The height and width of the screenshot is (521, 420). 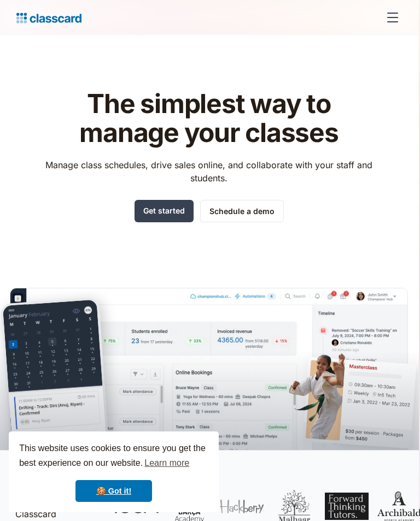 What do you see at coordinates (113, 491) in the screenshot?
I see `a: dismiss cookie message` at bounding box center [113, 491].